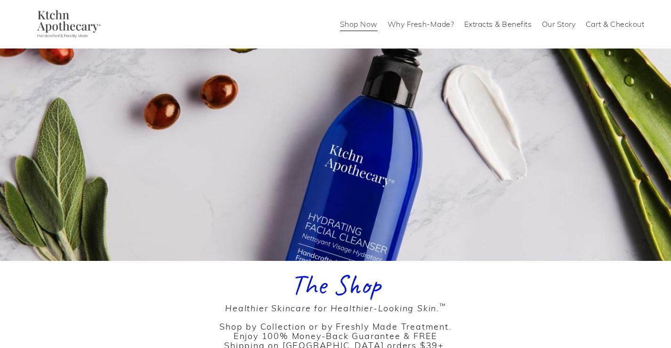 The height and width of the screenshot is (348, 671). What do you see at coordinates (443, 305) in the screenshot?
I see `sup: ™` at bounding box center [443, 305].